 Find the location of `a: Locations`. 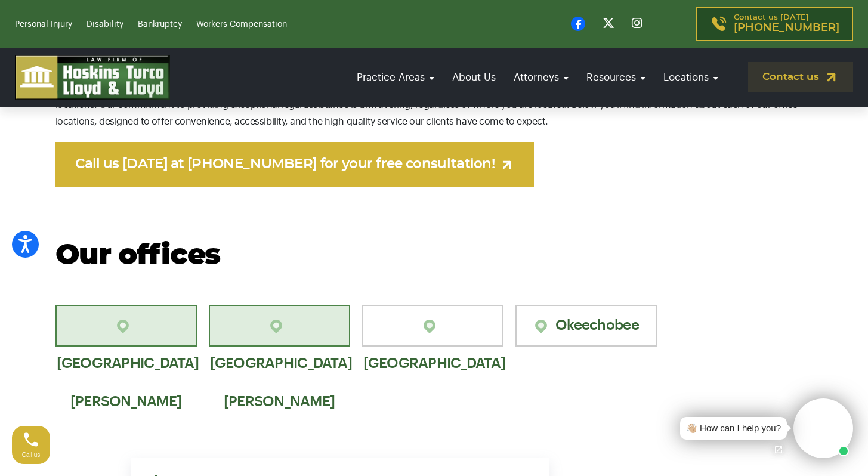

a: Locations is located at coordinates (691, 77).